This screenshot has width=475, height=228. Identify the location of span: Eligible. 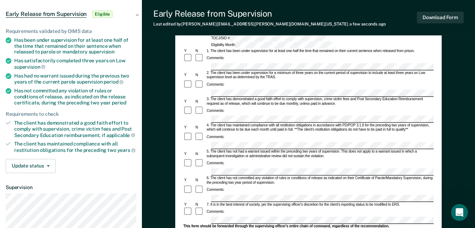
(102, 14).